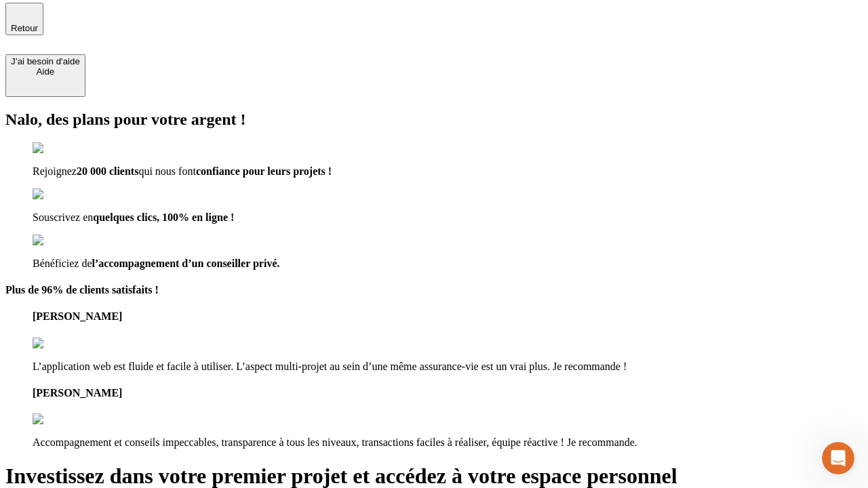 The image size is (868, 488). I want to click on button: Retour, so click(25, 19).